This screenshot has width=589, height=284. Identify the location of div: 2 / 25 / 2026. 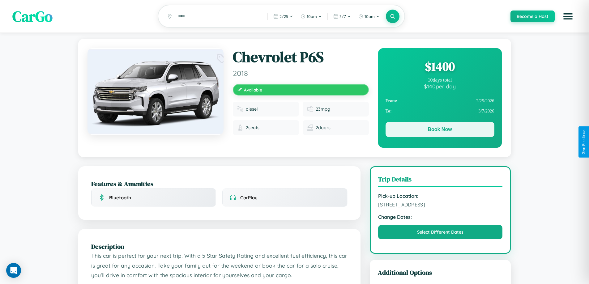
(440, 101).